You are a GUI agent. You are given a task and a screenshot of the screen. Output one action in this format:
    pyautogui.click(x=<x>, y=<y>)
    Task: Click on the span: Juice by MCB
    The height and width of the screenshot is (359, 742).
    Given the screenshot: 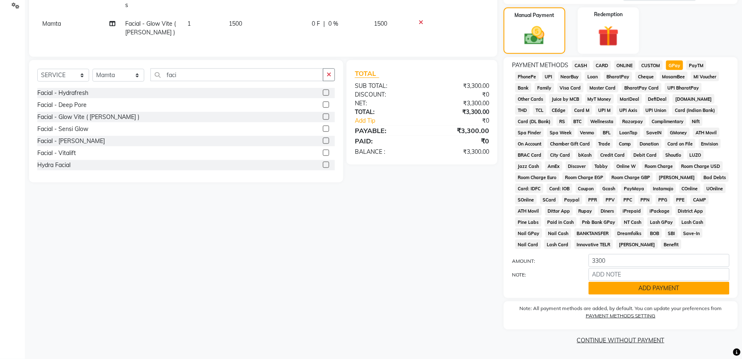 What is the action you would take?
    pyautogui.click(x=565, y=99)
    